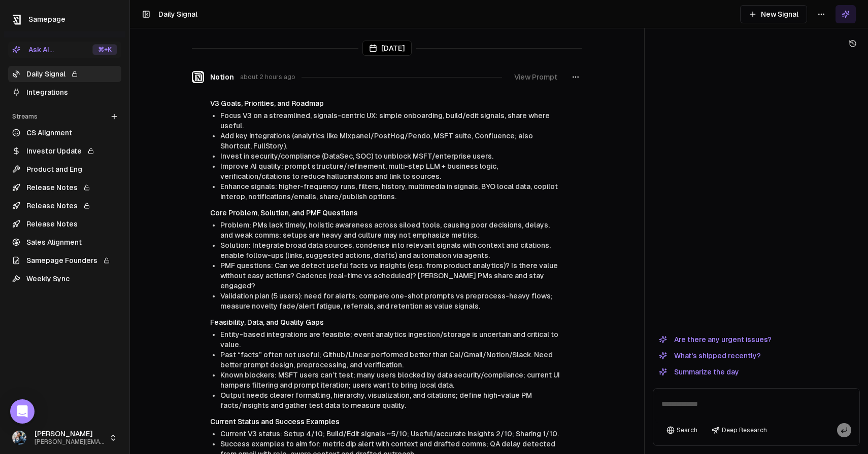 Image resolution: width=868 pixels, height=454 pixels. What do you see at coordinates (178, 14) in the screenshot?
I see `h1: Daily Signal` at bounding box center [178, 14].